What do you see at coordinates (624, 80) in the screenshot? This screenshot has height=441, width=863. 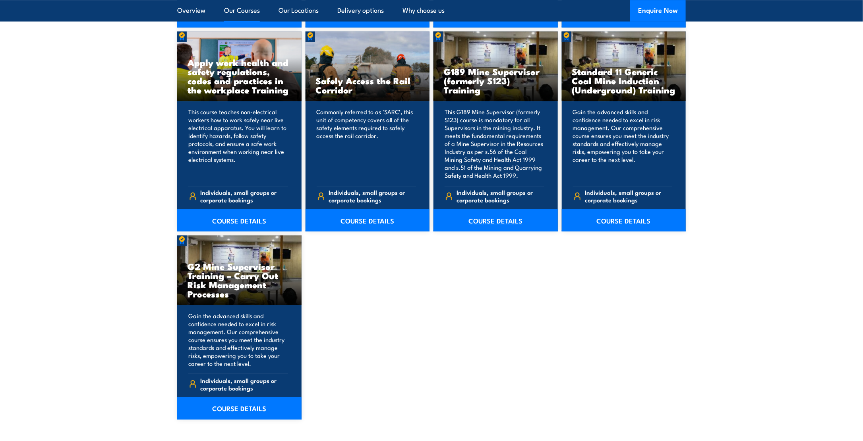 I see `h3: Standard 11 Generic Coal Mine Induction (Underground) Training` at bounding box center [624, 80].